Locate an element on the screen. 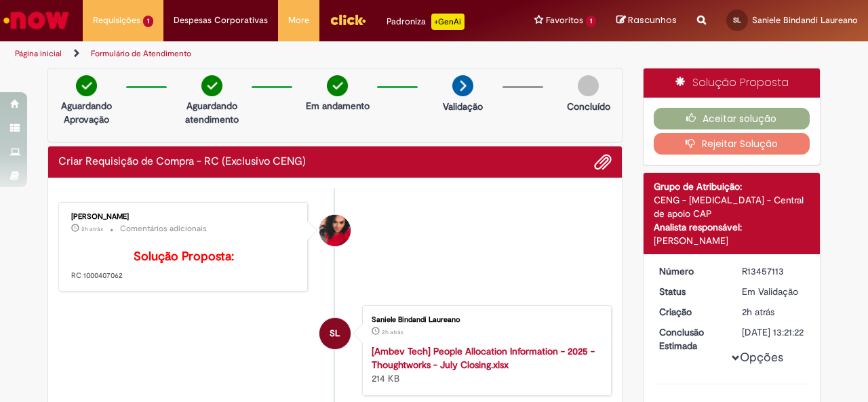 The height and width of the screenshot is (402, 868). b: Solução Proposta: is located at coordinates (184, 256).